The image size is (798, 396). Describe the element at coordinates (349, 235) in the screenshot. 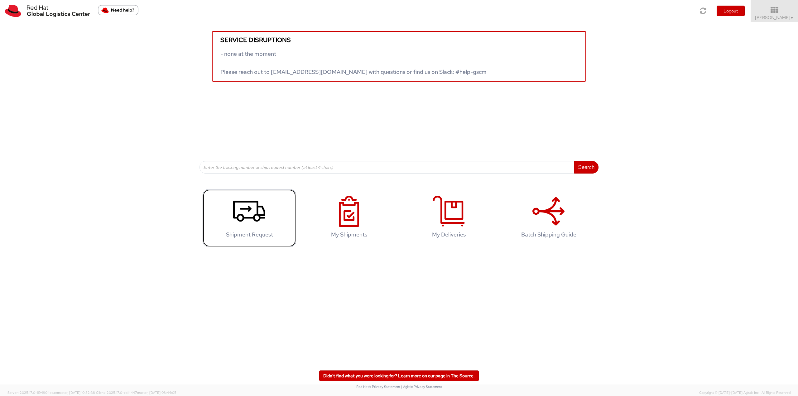

I see `h4: My Shipments` at that location.